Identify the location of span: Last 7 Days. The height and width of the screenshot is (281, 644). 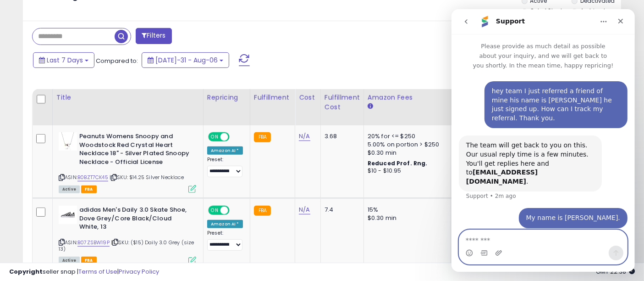
(65, 60).